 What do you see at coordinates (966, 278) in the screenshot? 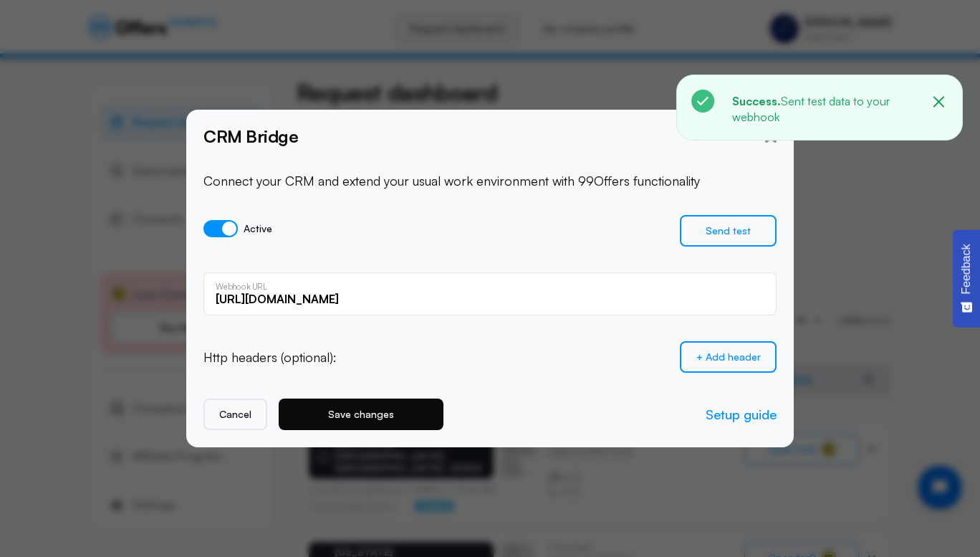
I see `button: Feedback - Show survey` at bounding box center [966, 278].